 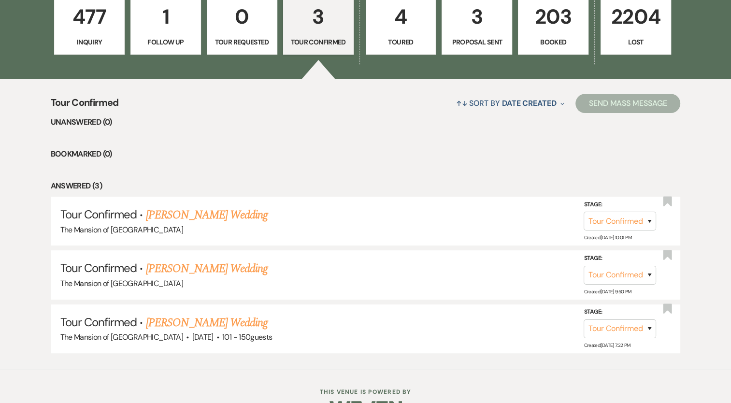 What do you see at coordinates (636, 42) in the screenshot?
I see `p: Lost` at bounding box center [636, 42].